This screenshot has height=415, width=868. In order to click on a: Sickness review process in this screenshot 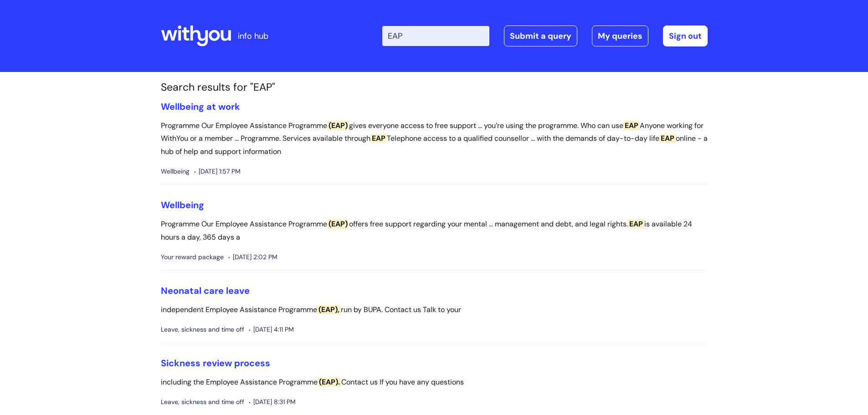, I will do `click(216, 363)`.